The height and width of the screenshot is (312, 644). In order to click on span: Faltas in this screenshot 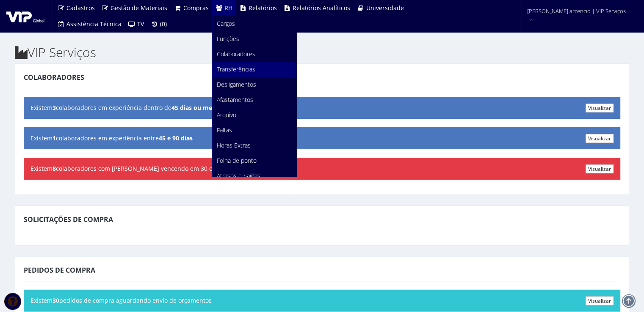, I will do `click(224, 130)`.